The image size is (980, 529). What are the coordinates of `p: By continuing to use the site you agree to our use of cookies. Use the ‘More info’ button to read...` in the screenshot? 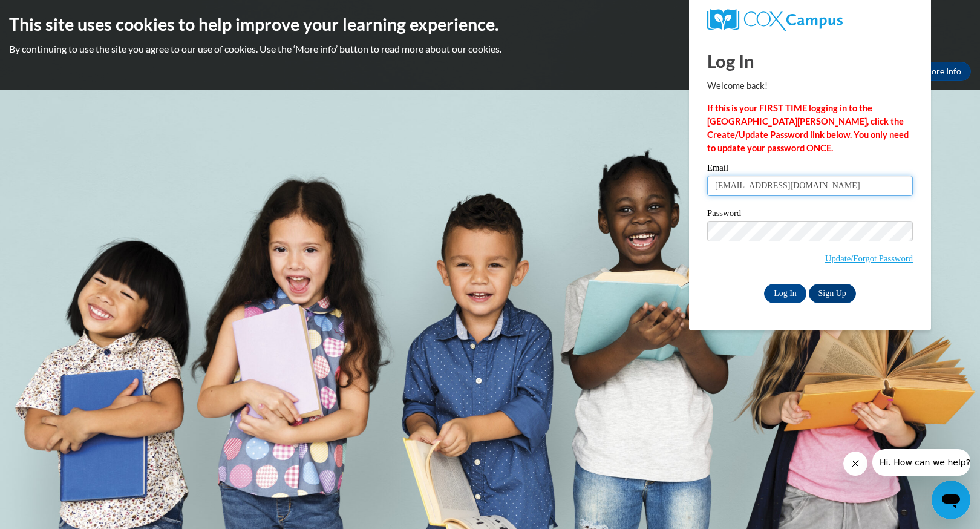 It's located at (490, 49).